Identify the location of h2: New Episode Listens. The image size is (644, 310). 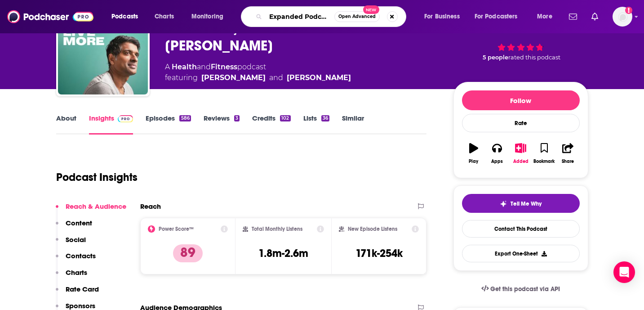
(372, 229).